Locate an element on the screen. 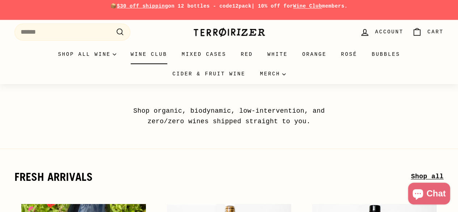 The height and width of the screenshot is (212, 458). p: 📦 on 12 bottles - code | 10% off for members. is located at coordinates (229, 6).